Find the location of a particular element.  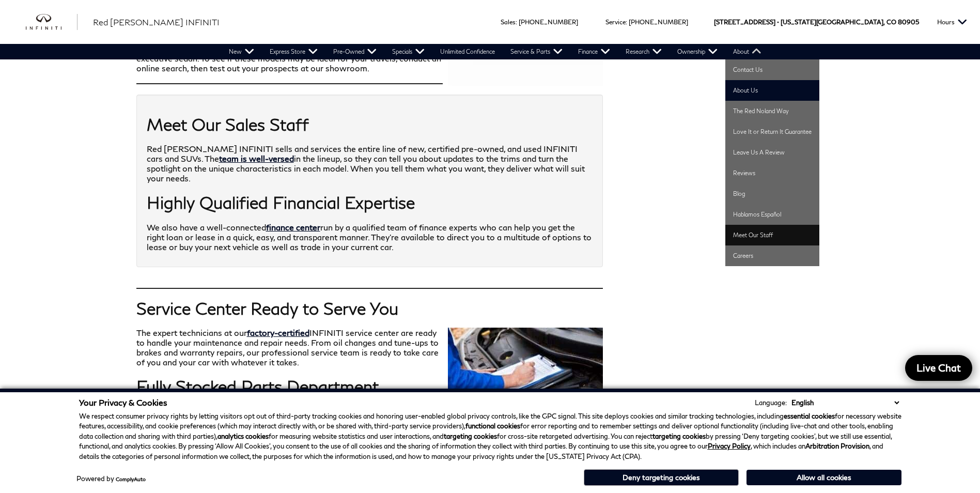

select: Language Select is located at coordinates (845, 403).